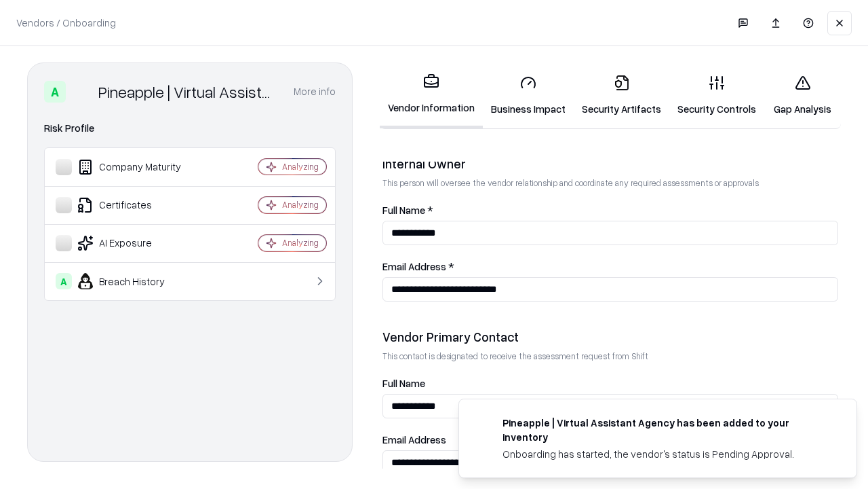  I want to click on label: Email Address, so click(610, 440).